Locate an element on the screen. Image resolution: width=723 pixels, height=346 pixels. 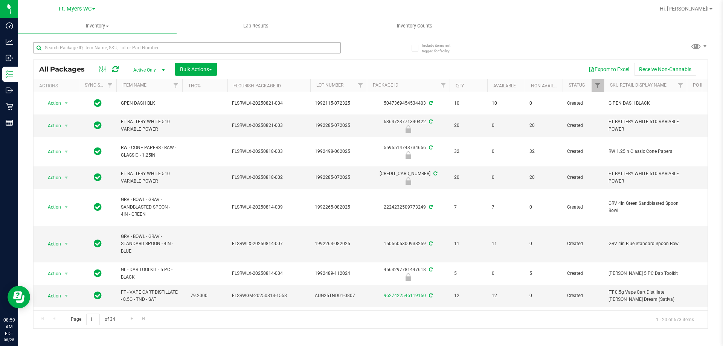
div: 2224232509773249 is located at coordinates (408, 207).